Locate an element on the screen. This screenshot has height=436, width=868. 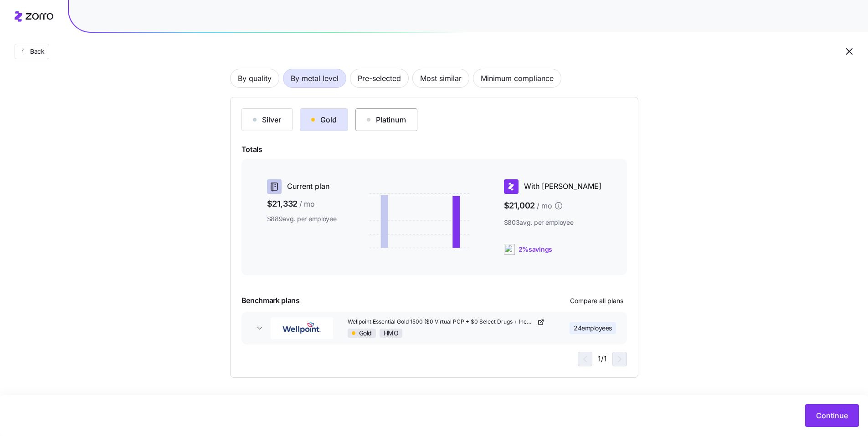
span: HMO is located at coordinates (391, 333).